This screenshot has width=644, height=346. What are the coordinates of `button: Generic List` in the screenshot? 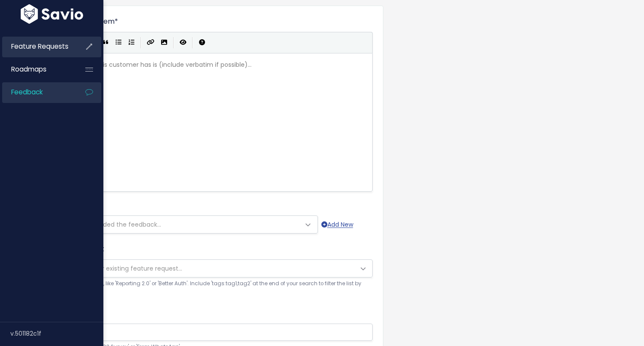 It's located at (119, 43).